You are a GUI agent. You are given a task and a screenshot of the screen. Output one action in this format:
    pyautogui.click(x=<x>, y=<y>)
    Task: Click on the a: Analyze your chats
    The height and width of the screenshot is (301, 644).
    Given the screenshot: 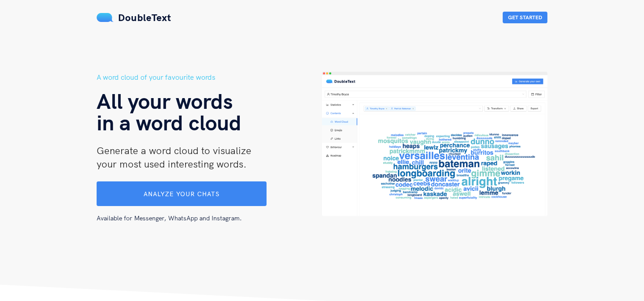 What is the action you would take?
    pyautogui.click(x=182, y=194)
    